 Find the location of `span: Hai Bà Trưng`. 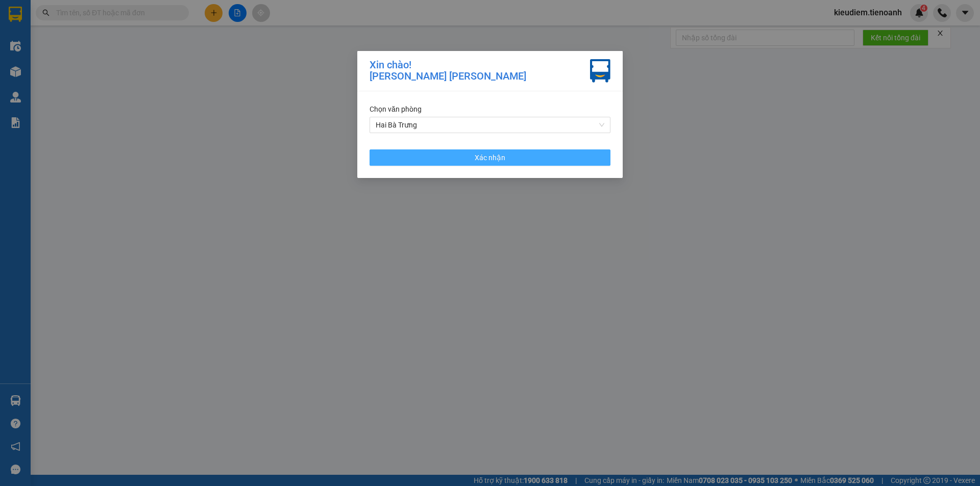

span: Hai Bà Trưng is located at coordinates (490, 125).